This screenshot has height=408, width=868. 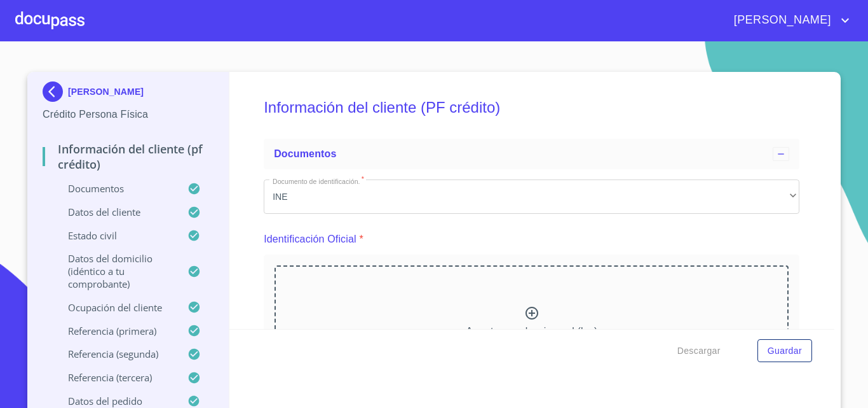 What do you see at coordinates (305, 153) in the screenshot?
I see `span: Documentos` at bounding box center [305, 153].